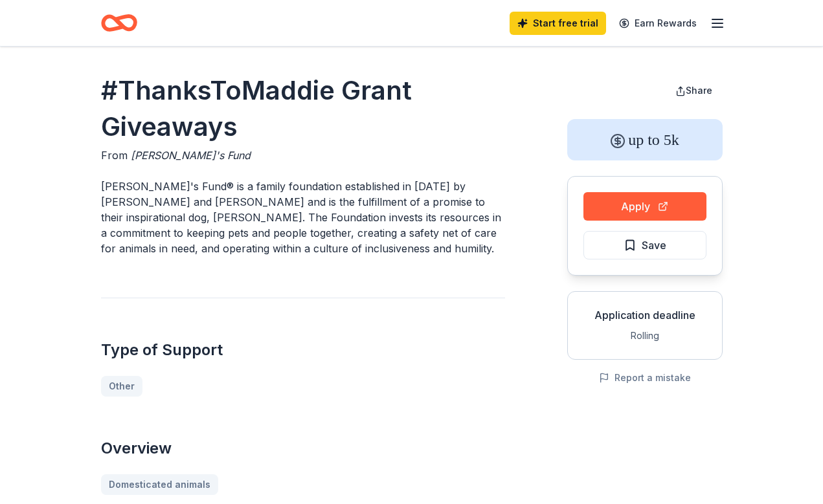 The width and height of the screenshot is (823, 504). I want to click on a: Home, so click(119, 22).